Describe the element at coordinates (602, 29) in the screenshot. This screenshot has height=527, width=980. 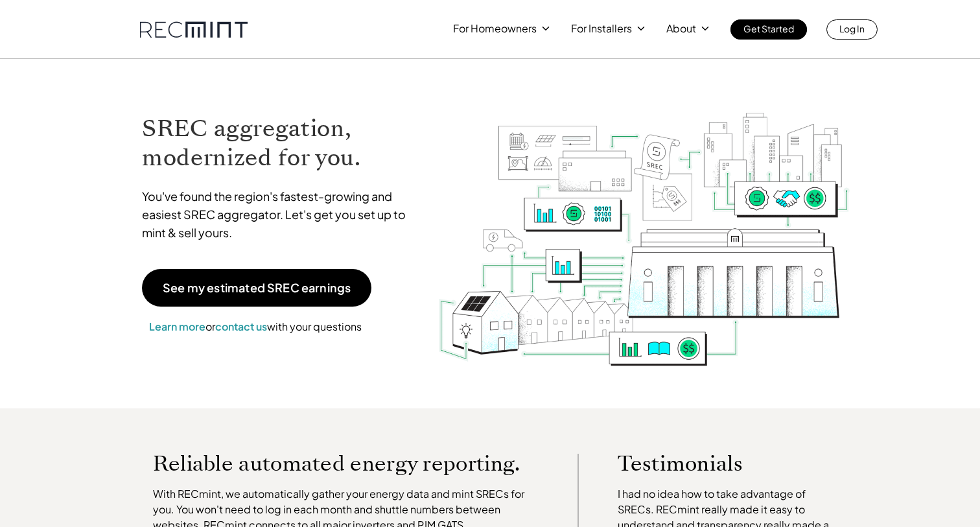
I see `p: For Installers` at that location.